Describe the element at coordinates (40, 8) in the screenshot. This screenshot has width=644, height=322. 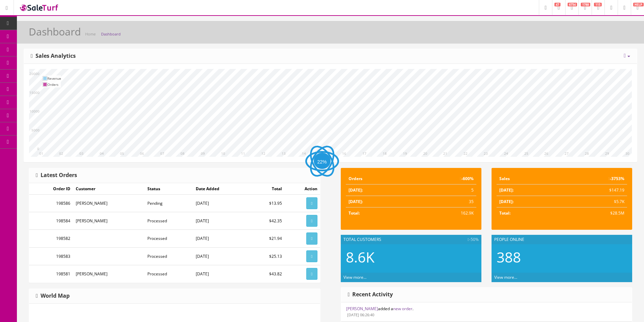
I see `img: SaleTurf` at that location.